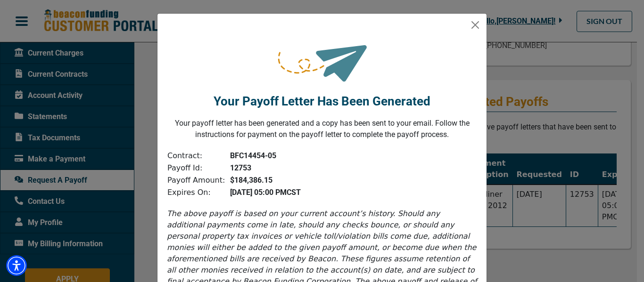  What do you see at coordinates (196, 168) in the screenshot?
I see `td: Payoff Id:` at bounding box center [196, 168].